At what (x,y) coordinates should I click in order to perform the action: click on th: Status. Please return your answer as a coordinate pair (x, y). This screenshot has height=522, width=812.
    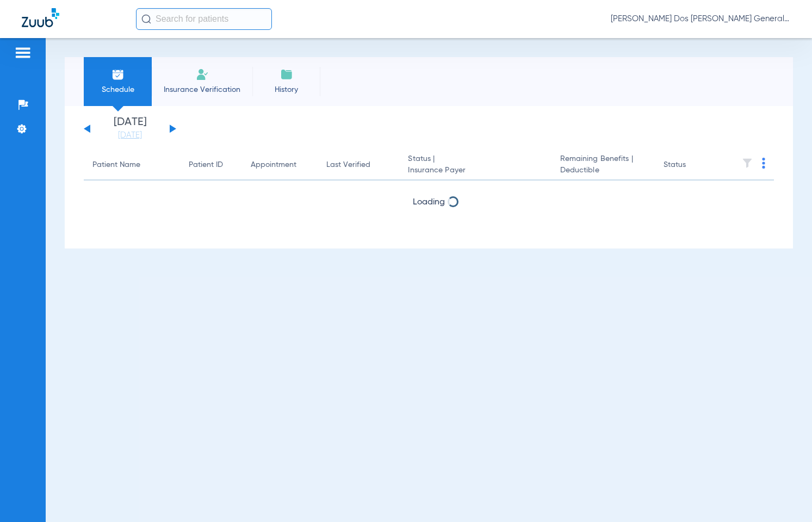
    Looking at the image, I should click on (691, 165).